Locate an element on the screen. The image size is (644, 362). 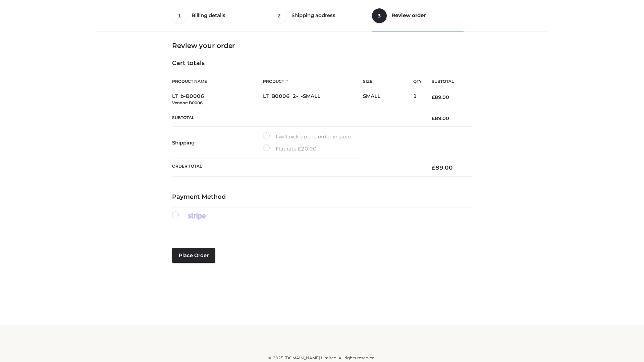
td: 1 is located at coordinates (417, 99).